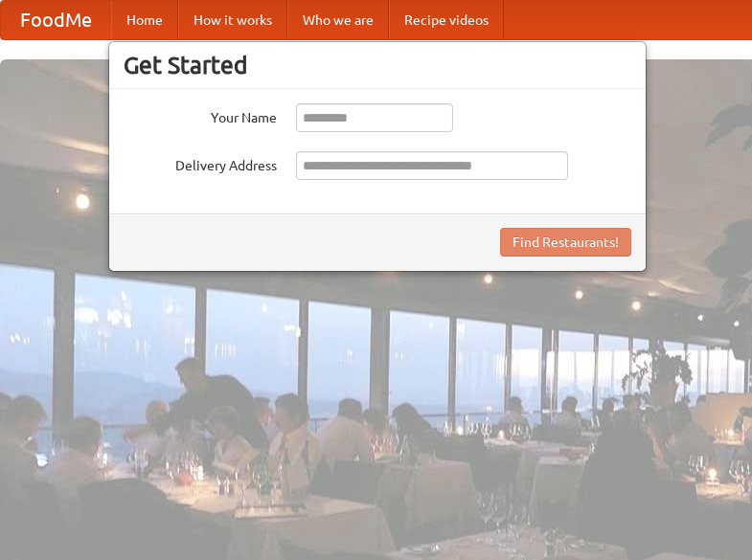 The width and height of the screenshot is (752, 560). What do you see at coordinates (145, 20) in the screenshot?
I see `a: Home` at bounding box center [145, 20].